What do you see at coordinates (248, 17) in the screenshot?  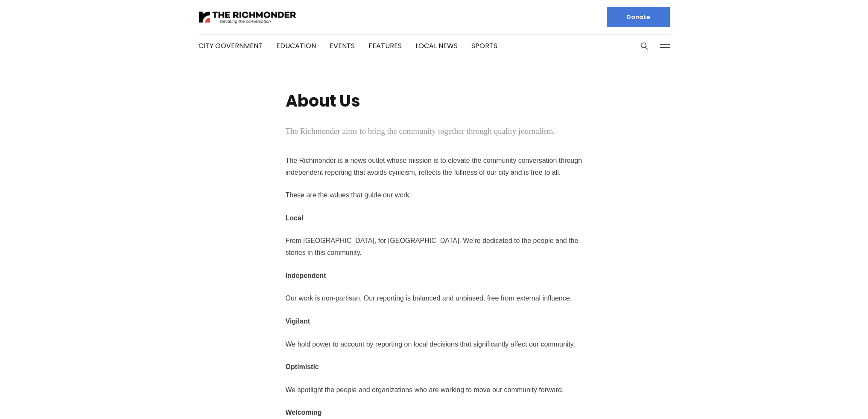 I see `img: The Richmonder` at bounding box center [248, 17].